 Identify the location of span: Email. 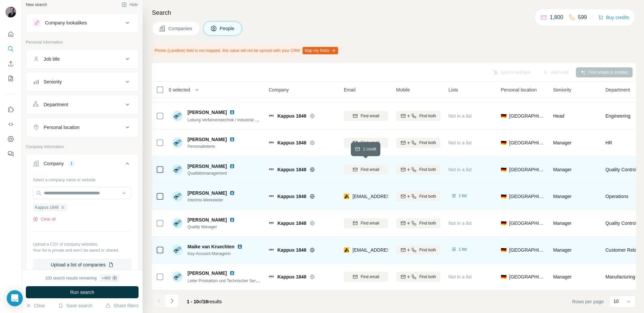
(350, 90).